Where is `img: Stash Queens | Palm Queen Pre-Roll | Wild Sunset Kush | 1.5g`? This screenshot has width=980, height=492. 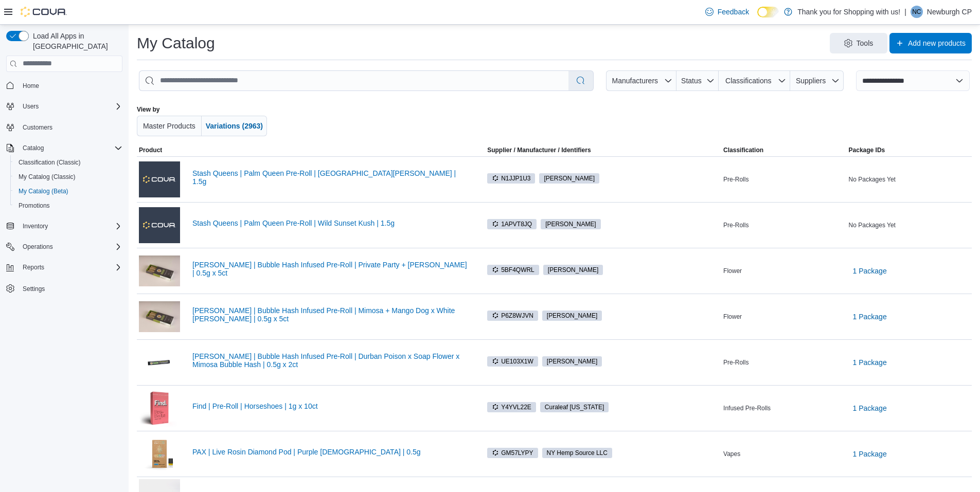
img: Stash Queens | Palm Queen Pre-Roll | Wild Sunset Kush | 1.5g is located at coordinates (159, 225).